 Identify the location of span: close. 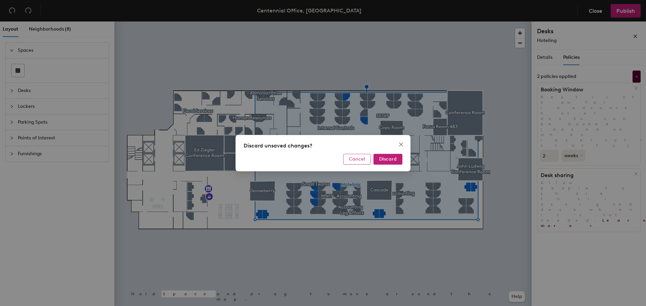
(401, 145).